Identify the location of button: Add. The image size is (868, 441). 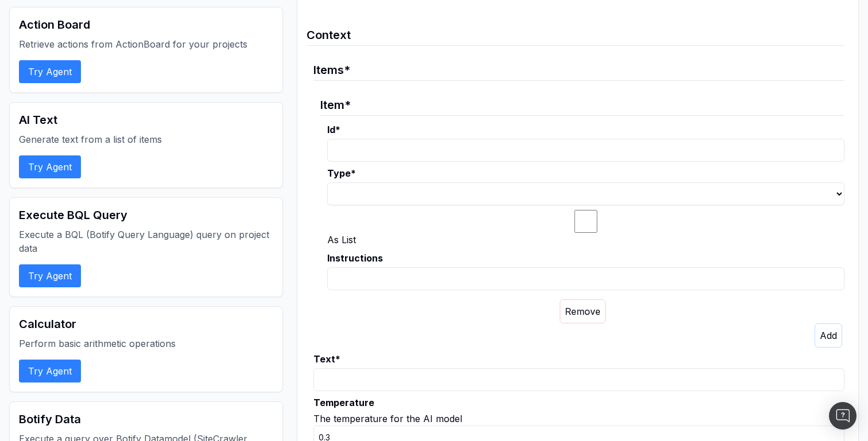
(828, 336).